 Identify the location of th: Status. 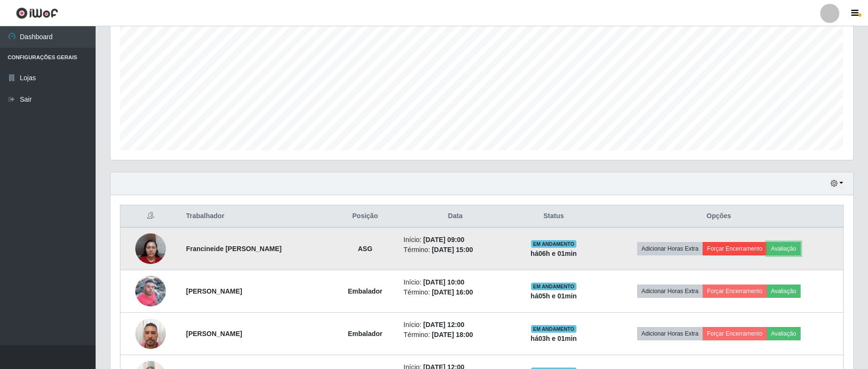
(554, 216).